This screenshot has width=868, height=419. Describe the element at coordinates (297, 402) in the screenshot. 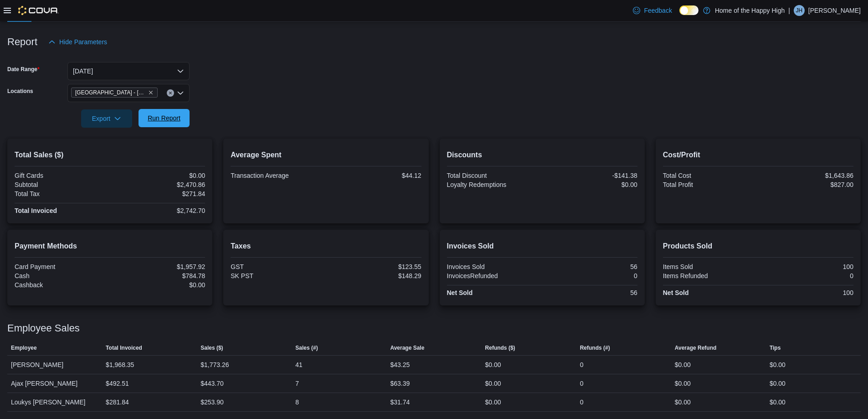

I see `div: 8` at that location.